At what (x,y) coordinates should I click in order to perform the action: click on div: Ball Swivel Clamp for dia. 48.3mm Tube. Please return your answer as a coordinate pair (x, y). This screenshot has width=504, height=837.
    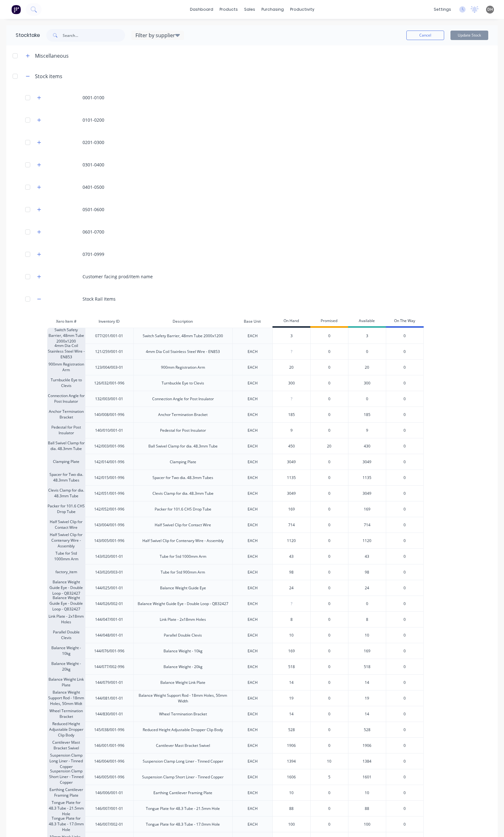
    Looking at the image, I should click on (183, 446).